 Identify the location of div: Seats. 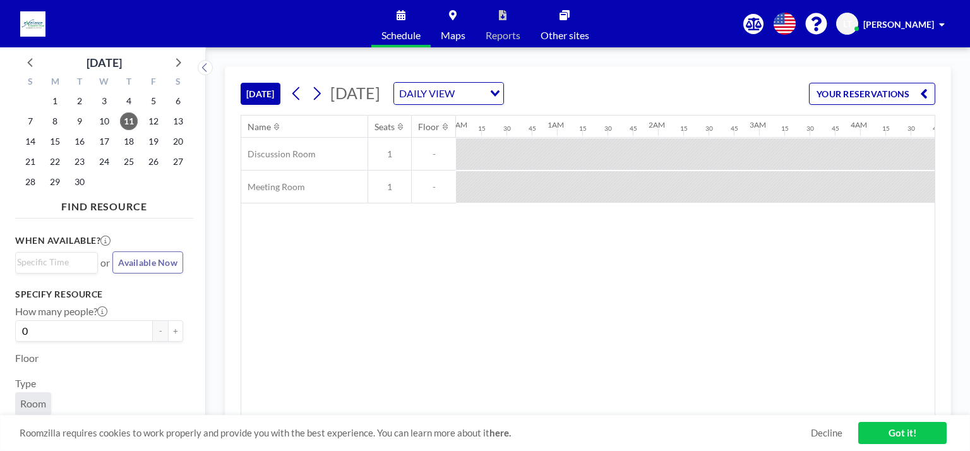
(384, 127).